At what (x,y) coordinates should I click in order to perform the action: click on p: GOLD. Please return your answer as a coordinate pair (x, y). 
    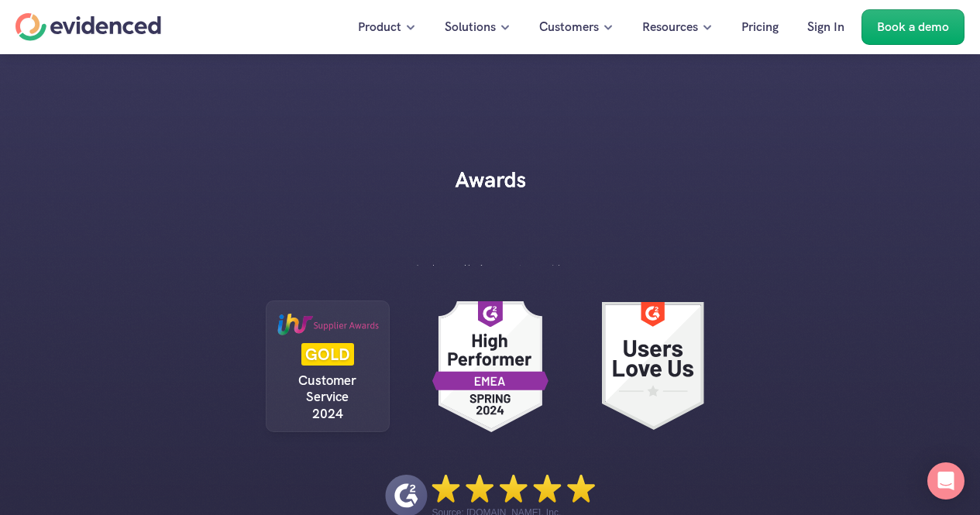
    Looking at the image, I should click on (328, 354).